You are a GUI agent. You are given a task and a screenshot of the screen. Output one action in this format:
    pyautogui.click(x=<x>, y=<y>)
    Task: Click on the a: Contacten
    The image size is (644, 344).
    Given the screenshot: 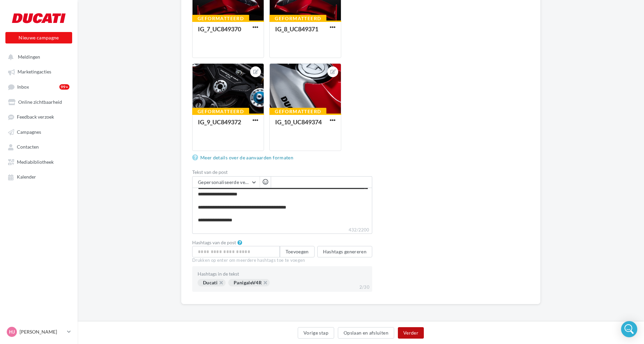 What is the action you would take?
    pyautogui.click(x=39, y=146)
    